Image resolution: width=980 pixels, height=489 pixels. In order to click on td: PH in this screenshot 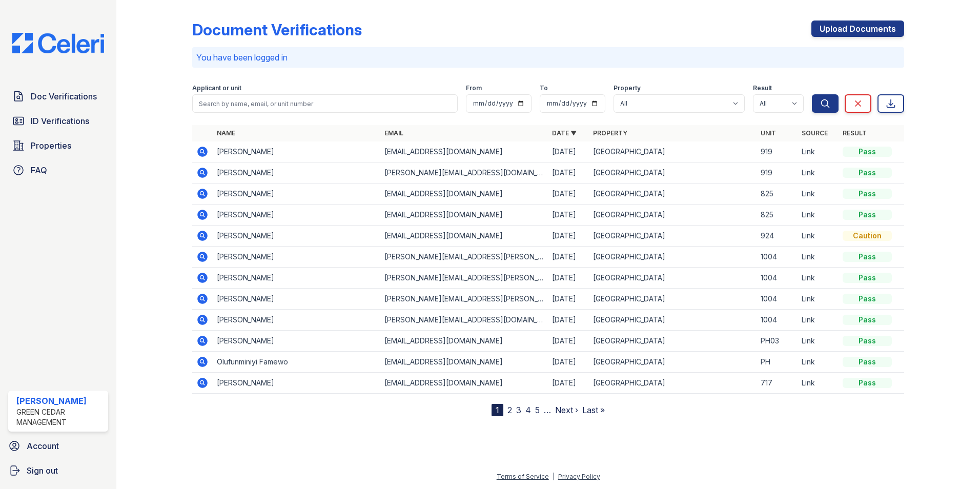, I will do `click(777, 361)`.